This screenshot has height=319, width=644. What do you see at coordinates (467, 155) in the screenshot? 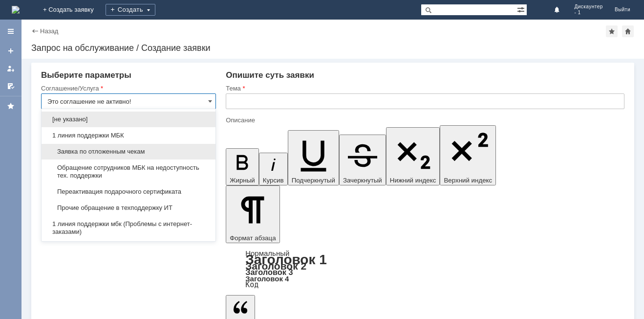
I see `button: Верхний индекс` at bounding box center [467, 155].